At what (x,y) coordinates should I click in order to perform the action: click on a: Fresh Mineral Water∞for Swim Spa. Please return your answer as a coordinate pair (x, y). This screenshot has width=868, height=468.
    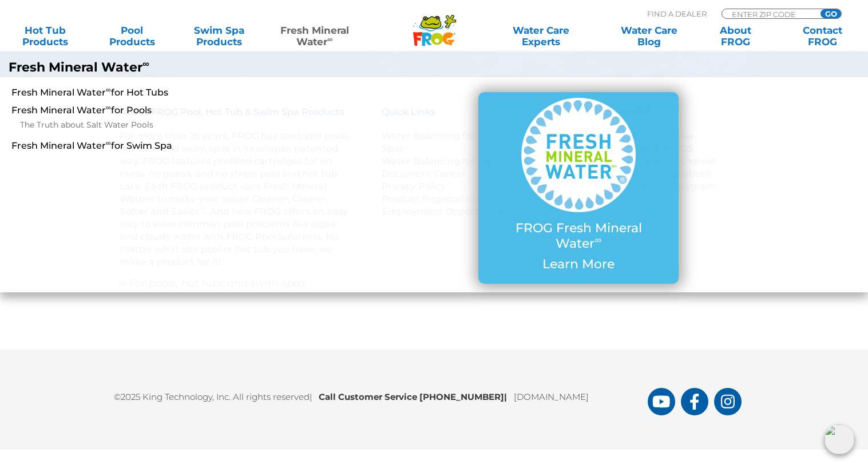
    Looking at the image, I should click on (151, 146).